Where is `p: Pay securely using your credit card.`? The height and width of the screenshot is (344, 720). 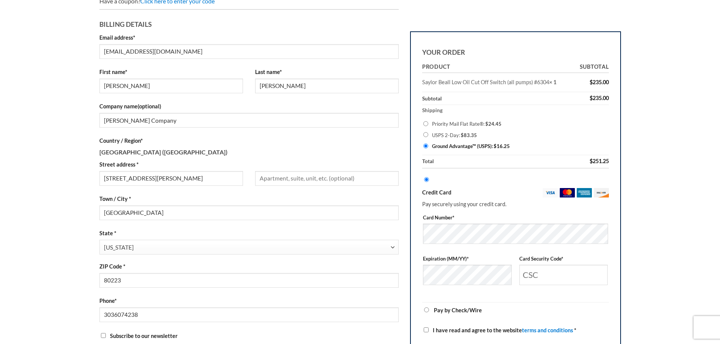
p: Pay securely using your credit card. is located at coordinates (515, 204).